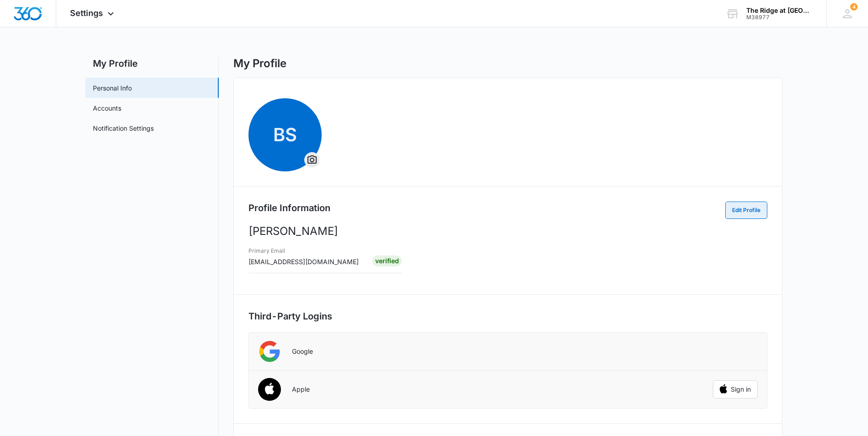 The width and height of the screenshot is (868, 436). Describe the element at coordinates (269, 351) in the screenshot. I see `img: Google` at that location.